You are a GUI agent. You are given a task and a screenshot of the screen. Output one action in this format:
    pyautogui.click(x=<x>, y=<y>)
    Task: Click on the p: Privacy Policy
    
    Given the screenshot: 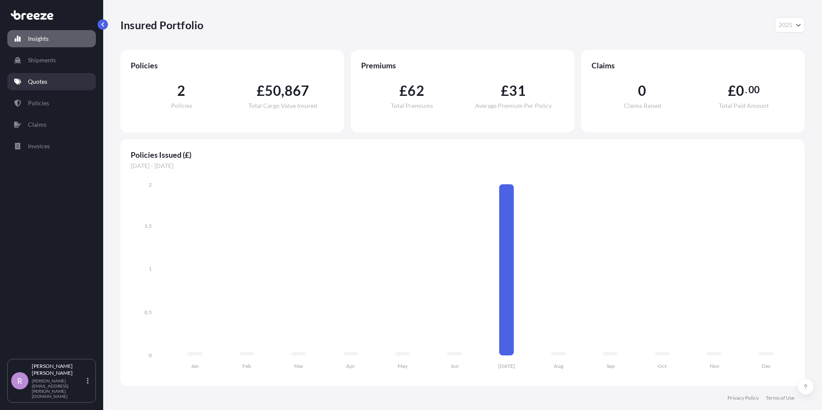 What is the action you would take?
    pyautogui.click(x=743, y=398)
    